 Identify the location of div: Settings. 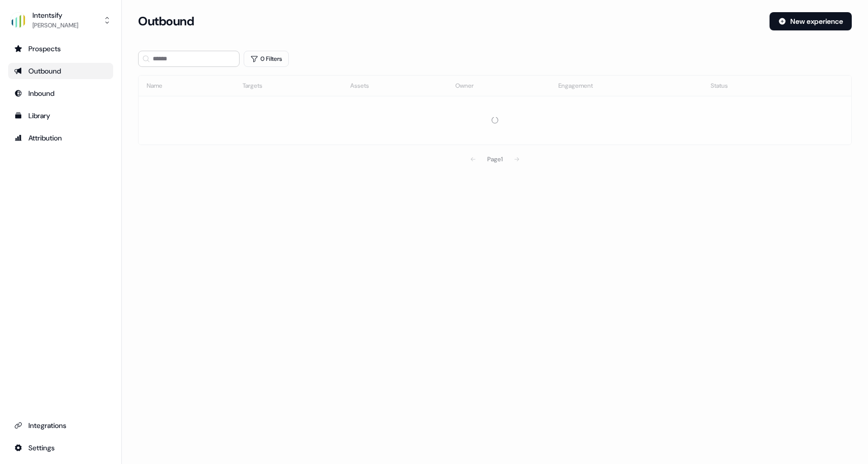
(60, 448).